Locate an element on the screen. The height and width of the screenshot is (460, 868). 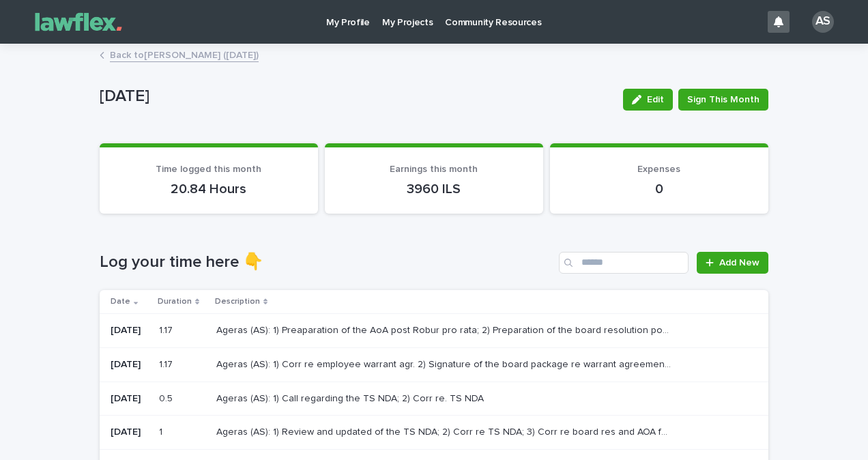
p: Ageras (AS): 1) Preaparation of the AoA post Robur pro rata; 2) Preparation of the board resoluti... is located at coordinates (445, 329).